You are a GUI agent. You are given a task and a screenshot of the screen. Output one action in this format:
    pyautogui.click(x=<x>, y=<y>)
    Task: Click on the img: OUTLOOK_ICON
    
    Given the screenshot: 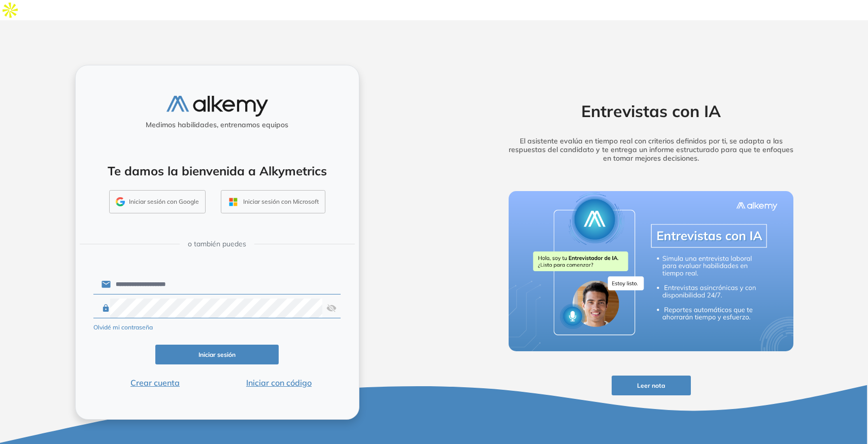 What is the action you would take?
    pyautogui.click(x=233, y=202)
    